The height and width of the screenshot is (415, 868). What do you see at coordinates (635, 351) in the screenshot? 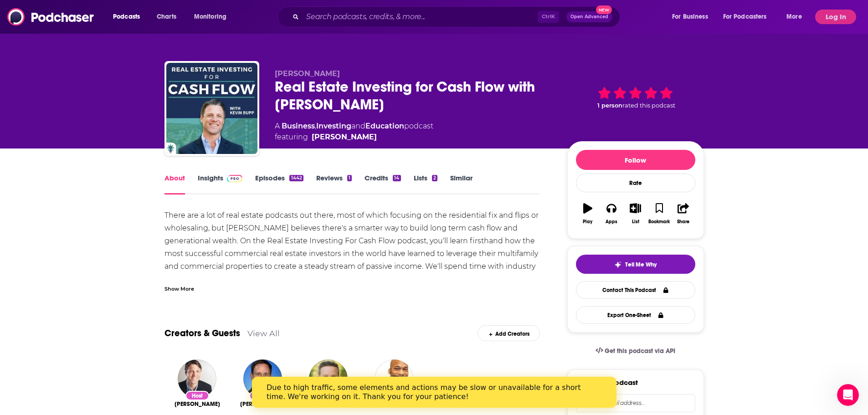
I see `a: Get this podcast via API` at bounding box center [635, 351].